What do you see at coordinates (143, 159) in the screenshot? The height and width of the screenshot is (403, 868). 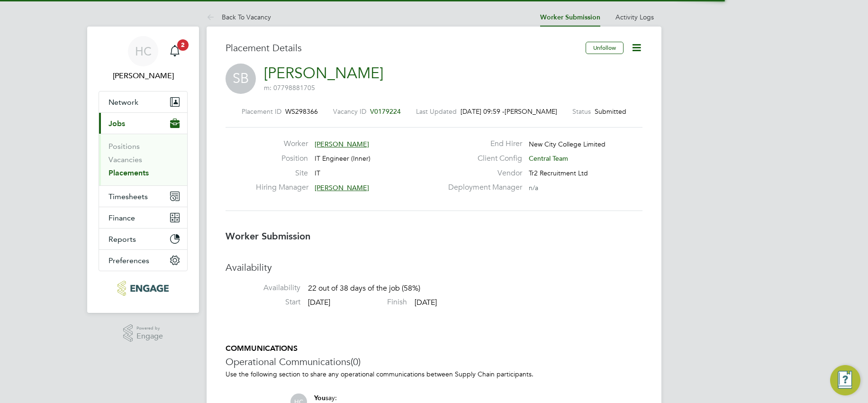 I see `div: Jobs` at bounding box center [143, 159].